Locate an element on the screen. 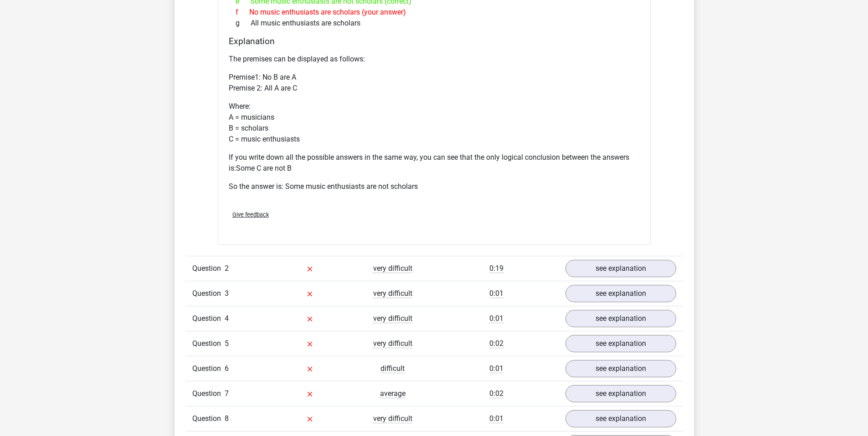 The width and height of the screenshot is (868, 436). span: 3 is located at coordinates (226, 293).